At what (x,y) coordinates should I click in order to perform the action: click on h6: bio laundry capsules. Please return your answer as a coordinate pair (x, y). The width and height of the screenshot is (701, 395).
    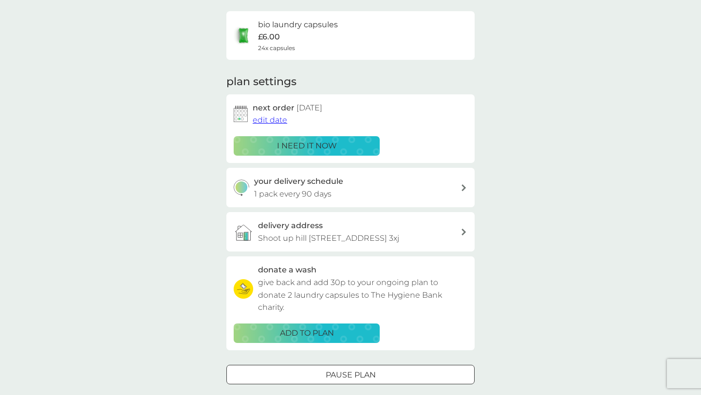
    Looking at the image, I should click on (298, 25).